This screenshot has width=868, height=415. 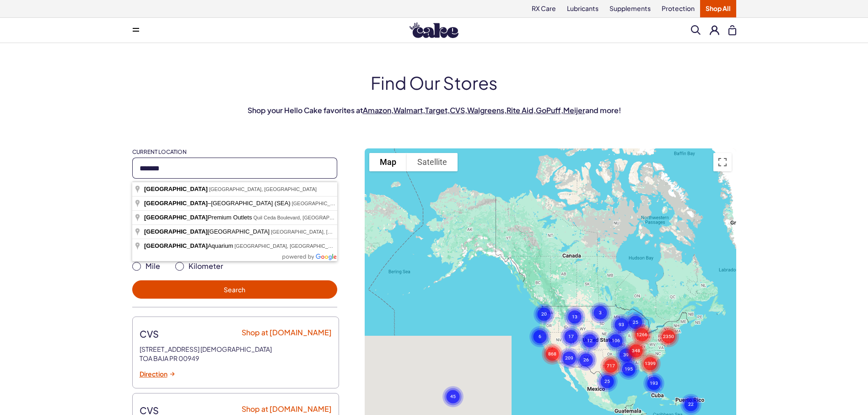 What do you see at coordinates (642, 323) in the screenshot?
I see `gmp-advanced-marker: Cluster of 1266 markers` at bounding box center [642, 323].